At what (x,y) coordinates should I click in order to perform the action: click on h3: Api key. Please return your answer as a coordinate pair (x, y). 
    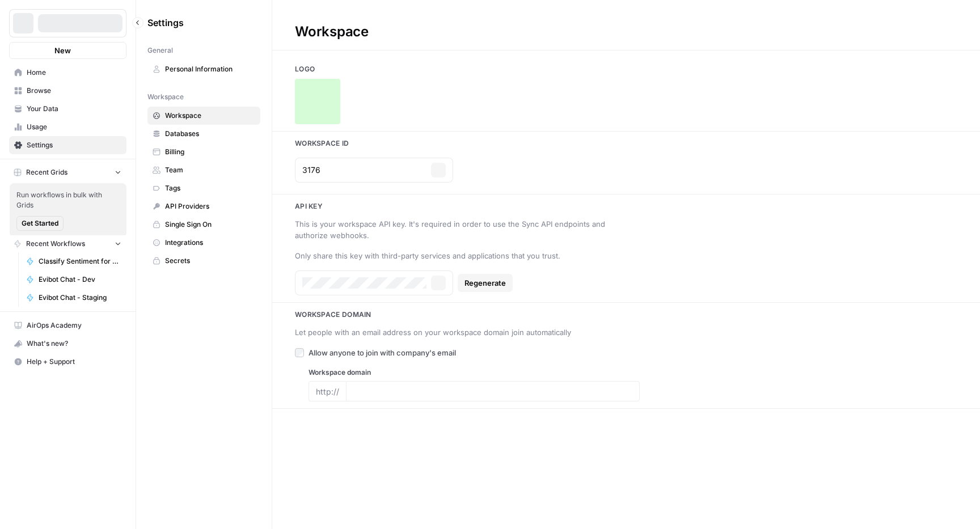
    Looking at the image, I should click on (627, 206).